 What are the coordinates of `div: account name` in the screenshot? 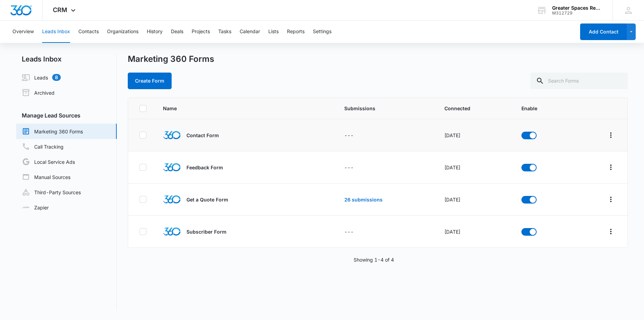 It's located at (577, 8).